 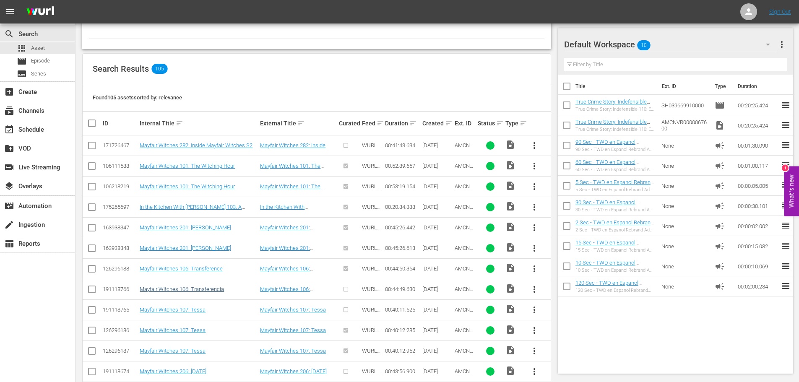 I want to click on div: 60 Sec - TWD en Espanol Rebrand Ad Slates-60s- SLATE, so click(x=615, y=169).